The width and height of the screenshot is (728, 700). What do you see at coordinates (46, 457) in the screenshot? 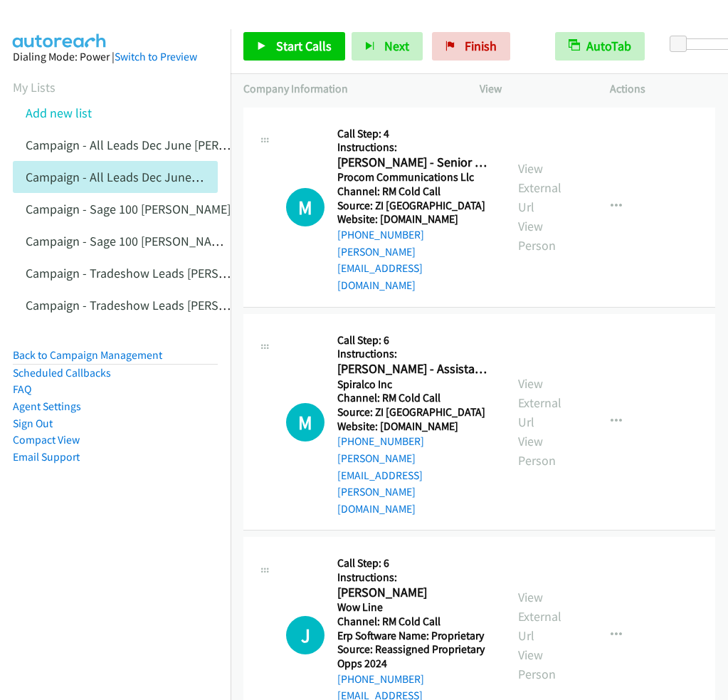
I see `a: Email Support` at bounding box center [46, 457].